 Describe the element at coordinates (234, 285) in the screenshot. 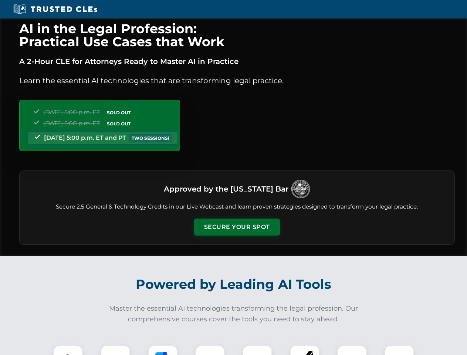

I see `h2: Powered by Leading AI Tools` at that location.